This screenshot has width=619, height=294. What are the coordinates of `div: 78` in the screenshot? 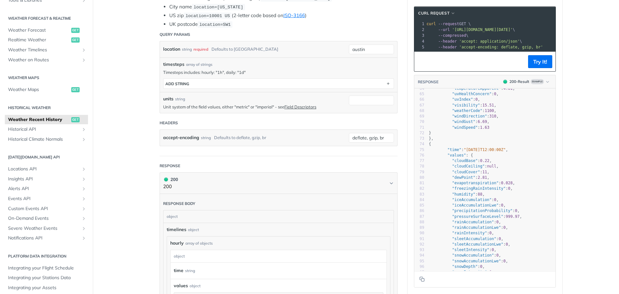 It's located at (419, 166).